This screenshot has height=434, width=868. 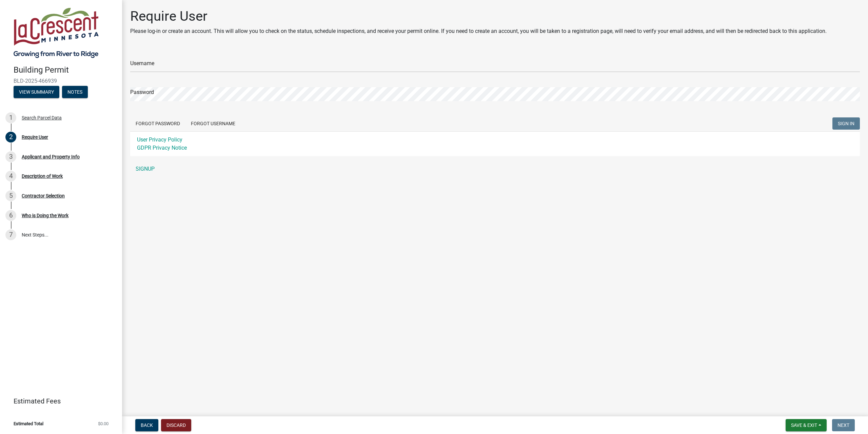 I want to click on span: SIGN IN, so click(x=846, y=124).